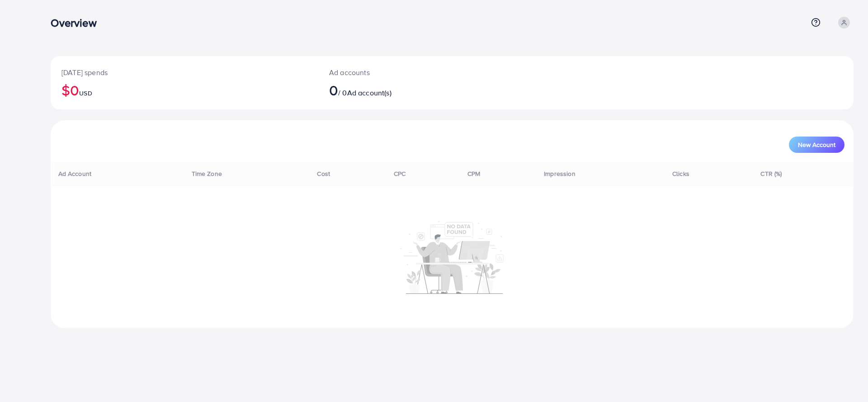 The image size is (868, 402). What do you see at coordinates (419, 72) in the screenshot?
I see `p: Ad accounts` at bounding box center [419, 72].